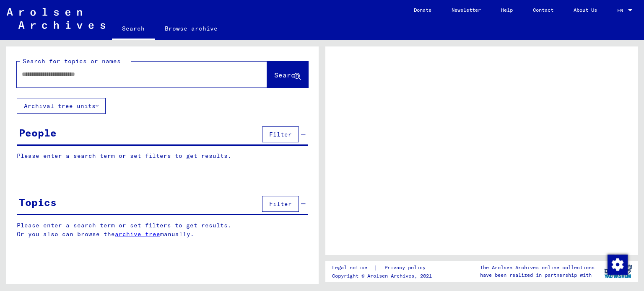 Image resolution: width=644 pixels, height=291 pixels. I want to click on img: Change consent, so click(618, 265).